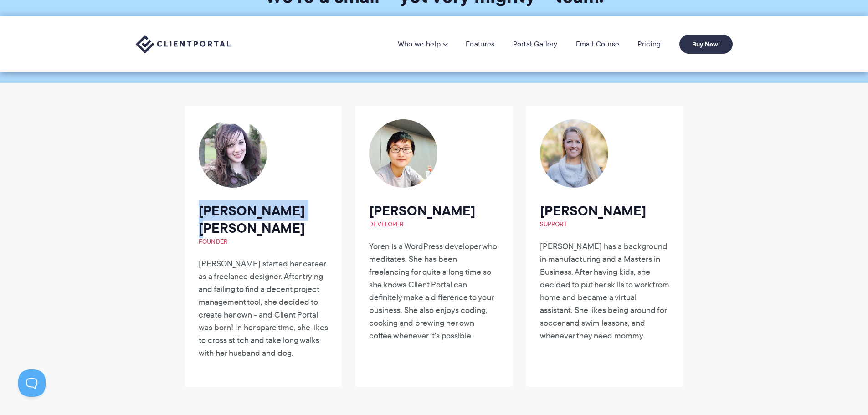 The image size is (868, 415). What do you see at coordinates (422, 44) in the screenshot?
I see `a: Who we help` at bounding box center [422, 44].